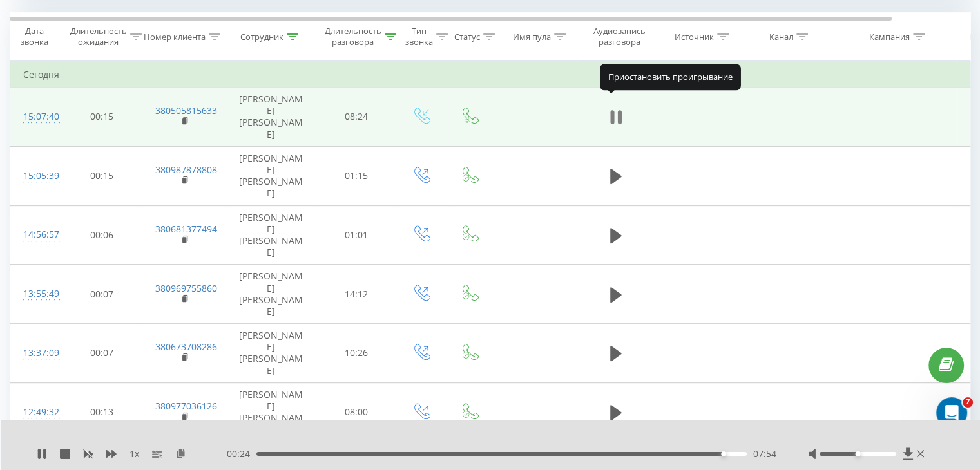 The width and height of the screenshot is (980, 470). Describe the element at coordinates (36, 176) in the screenshot. I see `div: 15:05:39` at that location.